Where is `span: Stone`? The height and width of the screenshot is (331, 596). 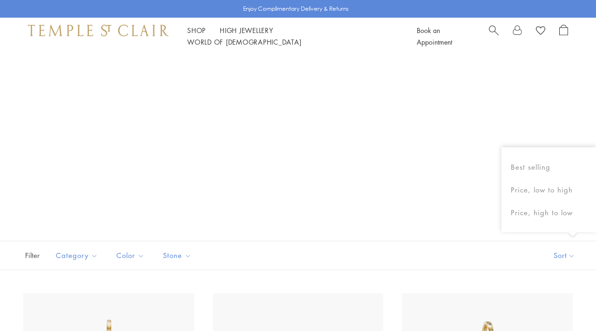
span: Stone is located at coordinates (178, 256).